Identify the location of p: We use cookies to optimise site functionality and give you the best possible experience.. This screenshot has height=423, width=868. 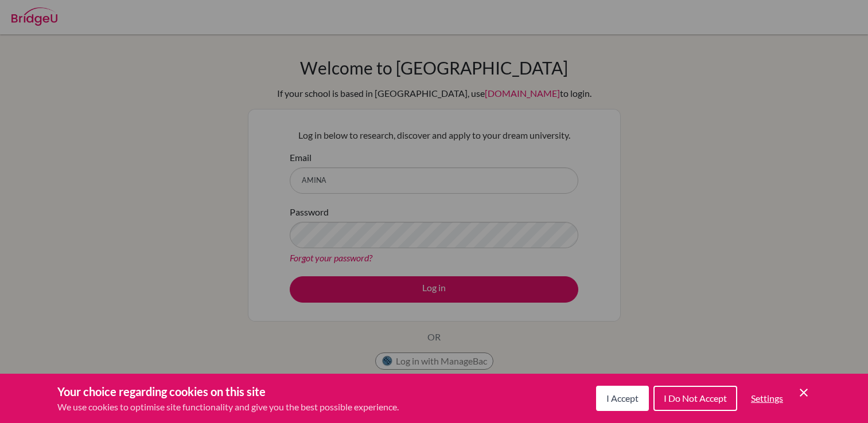
(228, 407).